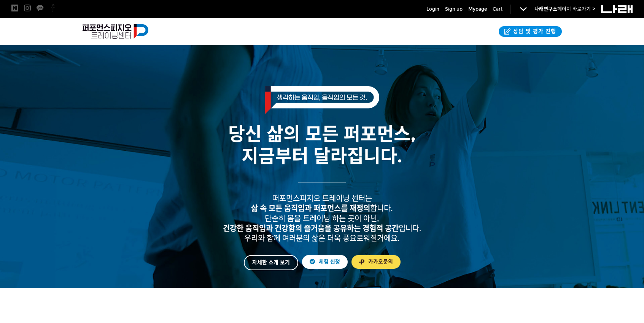 This screenshot has height=323, width=644. Describe the element at coordinates (322, 208) in the screenshot. I see `span: 합니다.` at that location.